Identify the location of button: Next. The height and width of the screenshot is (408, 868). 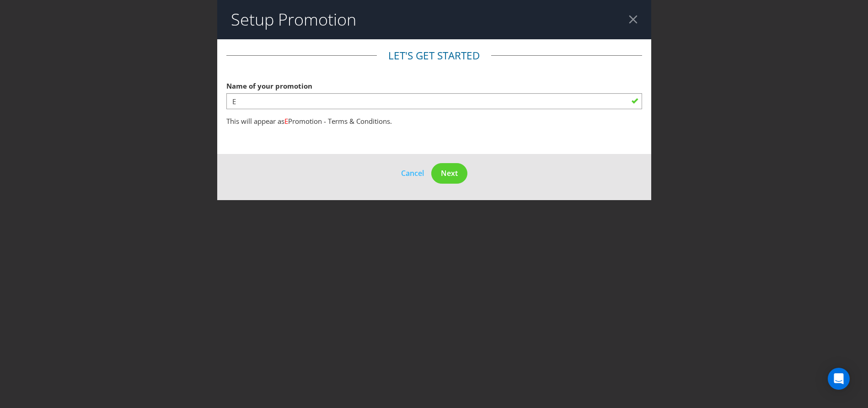
(449, 173).